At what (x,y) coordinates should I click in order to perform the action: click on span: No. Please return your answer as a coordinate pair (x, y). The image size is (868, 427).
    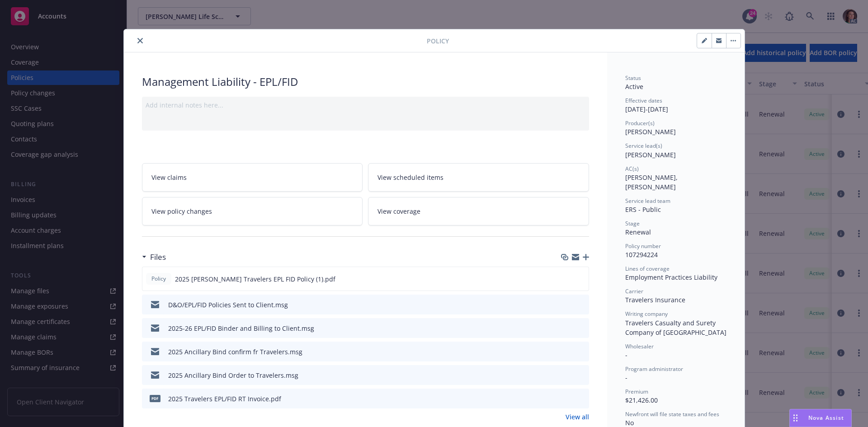
    Looking at the image, I should click on (629, 423).